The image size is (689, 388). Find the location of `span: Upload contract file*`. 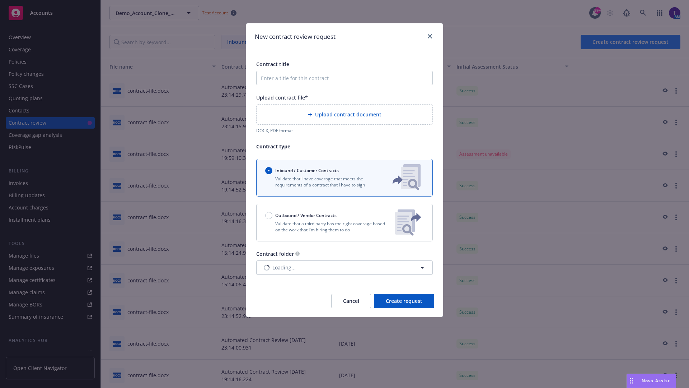

span: Upload contract file* is located at coordinates (282, 97).